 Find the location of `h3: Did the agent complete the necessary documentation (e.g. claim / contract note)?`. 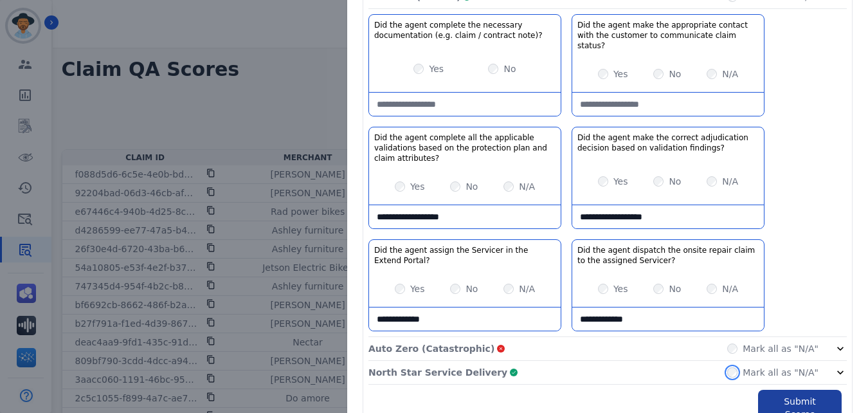

h3: Did the agent complete the necessary documentation (e.g. claim / contract note)? is located at coordinates (465, 30).